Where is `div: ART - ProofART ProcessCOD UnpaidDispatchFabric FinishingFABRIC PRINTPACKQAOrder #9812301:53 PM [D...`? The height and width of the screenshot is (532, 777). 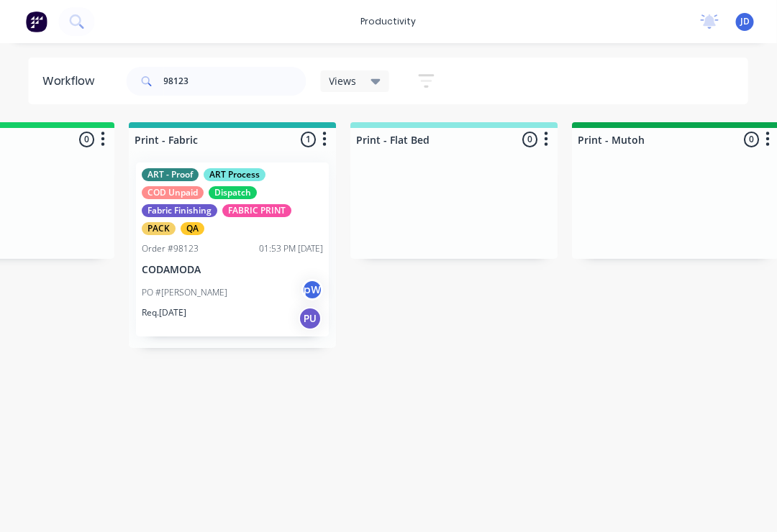
div: ART - ProofART ProcessCOD UnpaidDispatchFabric FinishingFABRIC PRINTPACKQAOrder #9812301:53 PM [D... is located at coordinates (233, 249).